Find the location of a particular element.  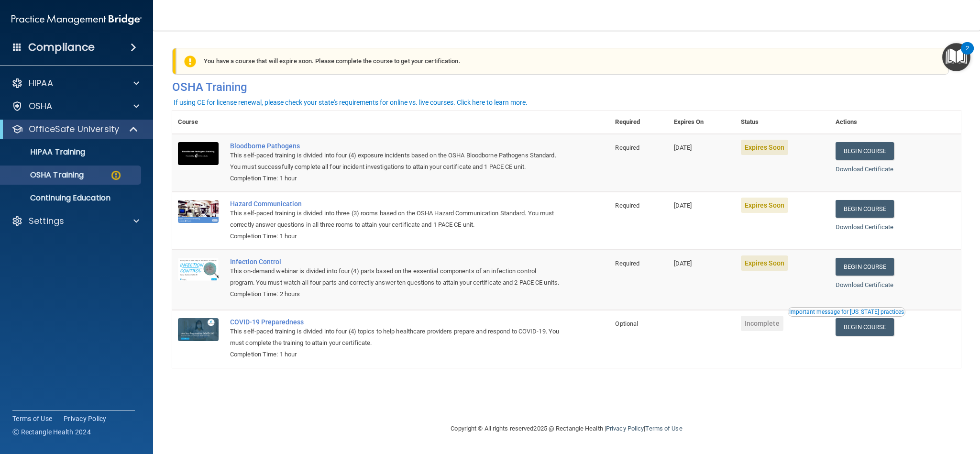

div: This self-paced training is divided into four (4) topics to help healthcare providers prepare and... is located at coordinates (395, 338).